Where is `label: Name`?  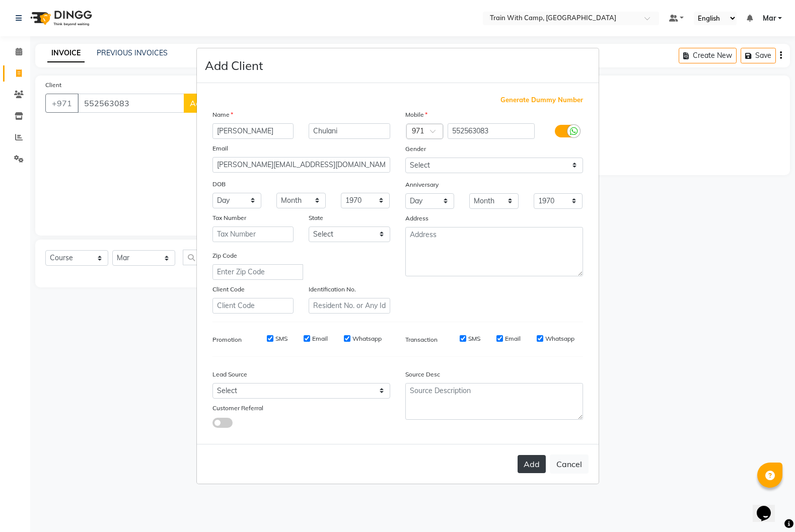
label: Name is located at coordinates (223, 114).